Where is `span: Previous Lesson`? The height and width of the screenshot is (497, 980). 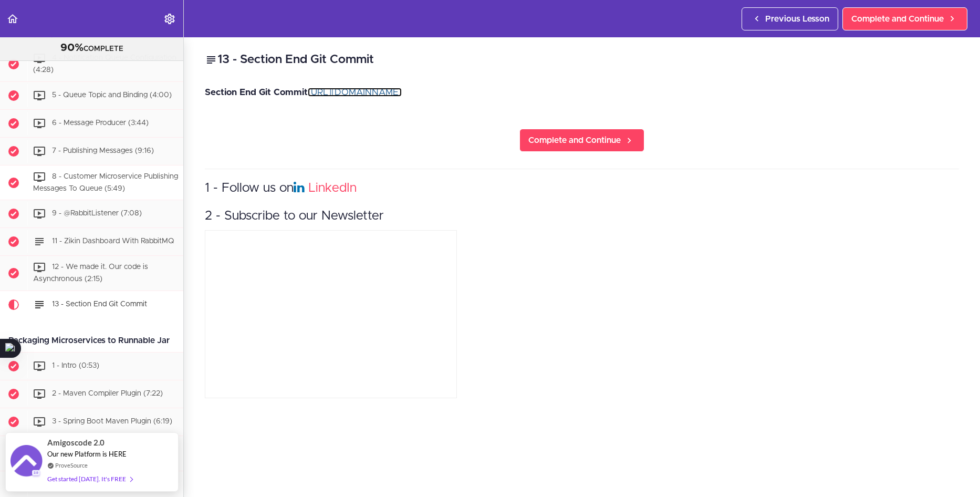 span: Previous Lesson is located at coordinates (797, 19).